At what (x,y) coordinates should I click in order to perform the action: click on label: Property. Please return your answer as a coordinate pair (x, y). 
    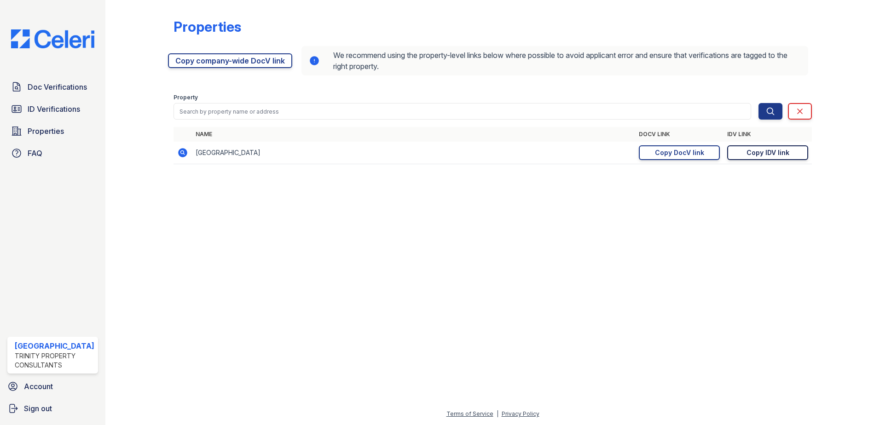
    Looking at the image, I should click on (186, 98).